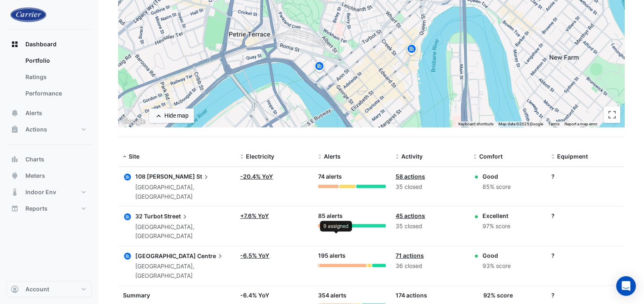 The image size is (644, 304). What do you see at coordinates (28, 15) in the screenshot?
I see `img: Company Logo` at bounding box center [28, 15].